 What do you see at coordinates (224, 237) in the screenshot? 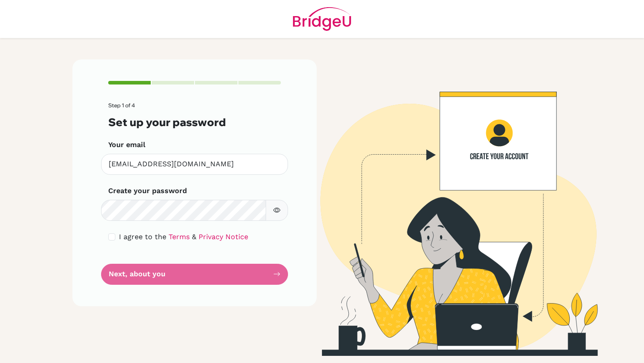
I see `a: Privacy Notice` at bounding box center [224, 237].